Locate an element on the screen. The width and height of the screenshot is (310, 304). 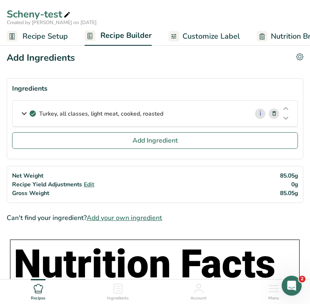
span: Add your own ingredient is located at coordinates (124, 218).